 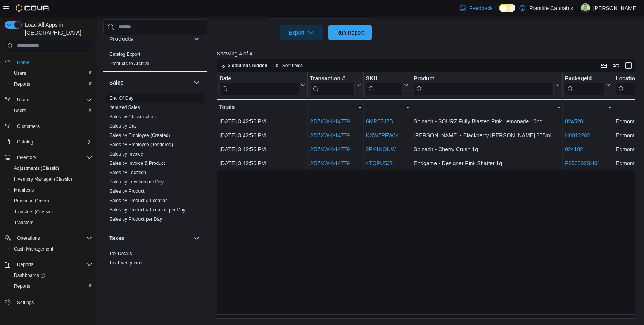 What do you see at coordinates (28, 126) in the screenshot?
I see `span: Customers` at bounding box center [28, 126].